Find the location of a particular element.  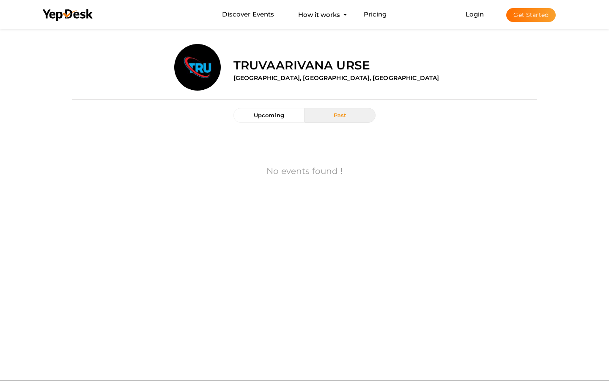

button: Past is located at coordinates (340, 115).